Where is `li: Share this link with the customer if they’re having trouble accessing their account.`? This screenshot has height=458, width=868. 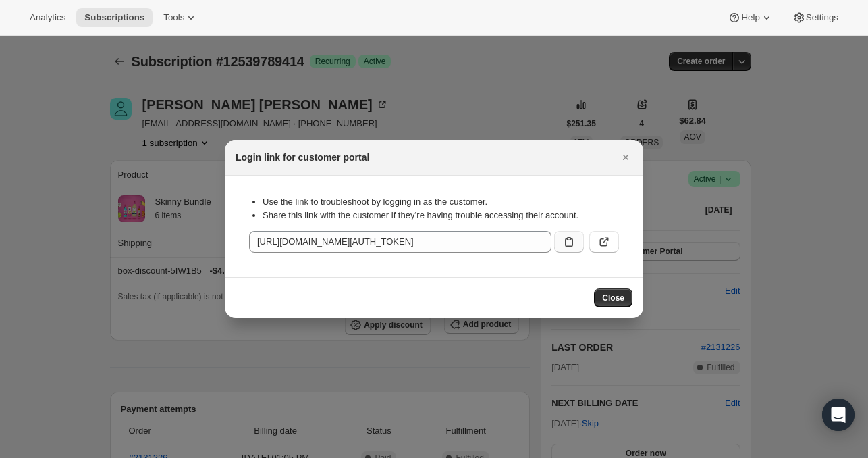 li: Share this link with the customer if they’re having trouble accessing their account. is located at coordinates (441, 216).